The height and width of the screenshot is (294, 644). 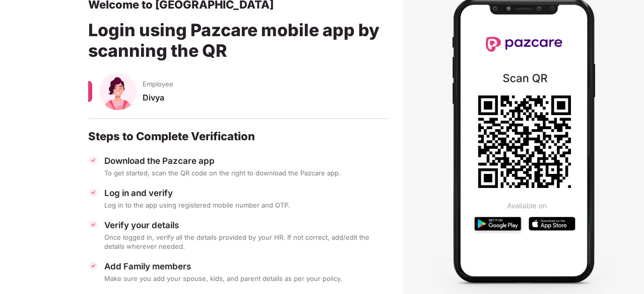 I want to click on div: Login using Pazcare mobile app by scanning the QR, so click(x=238, y=42).